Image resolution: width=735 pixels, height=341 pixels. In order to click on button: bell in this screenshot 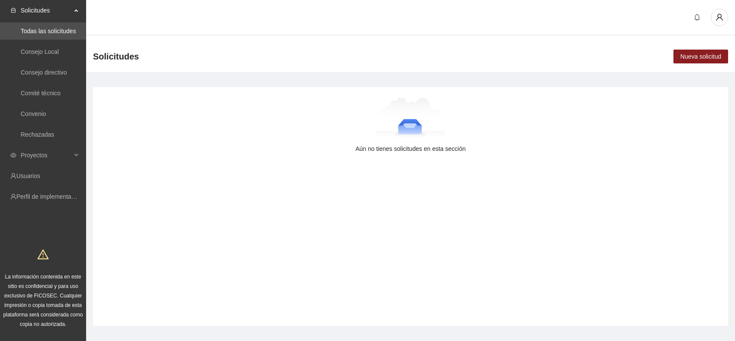, I will do `click(697, 17)`.